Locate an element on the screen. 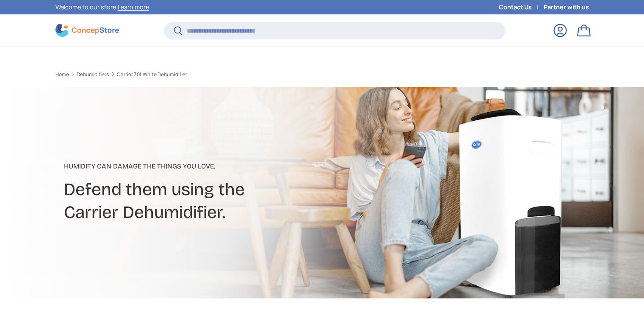 The image size is (644, 309). a: Partner with us is located at coordinates (566, 7).